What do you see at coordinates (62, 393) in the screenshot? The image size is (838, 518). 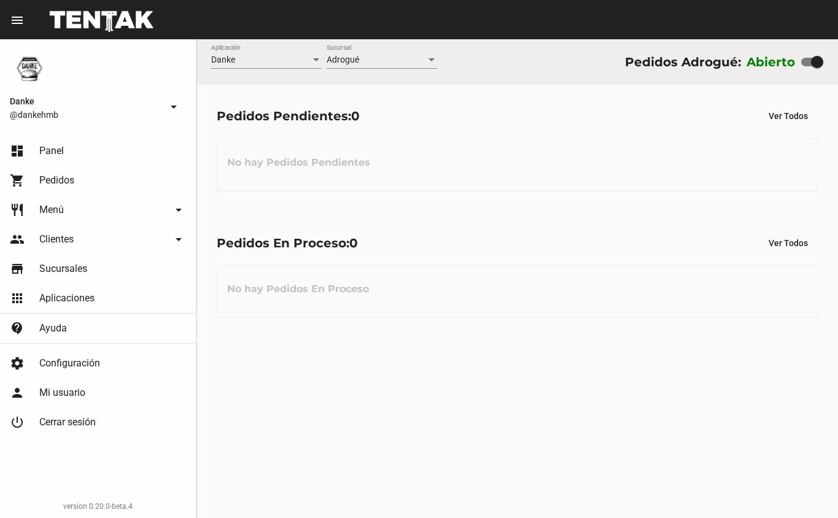 I see `span: Mi usuario` at bounding box center [62, 393].